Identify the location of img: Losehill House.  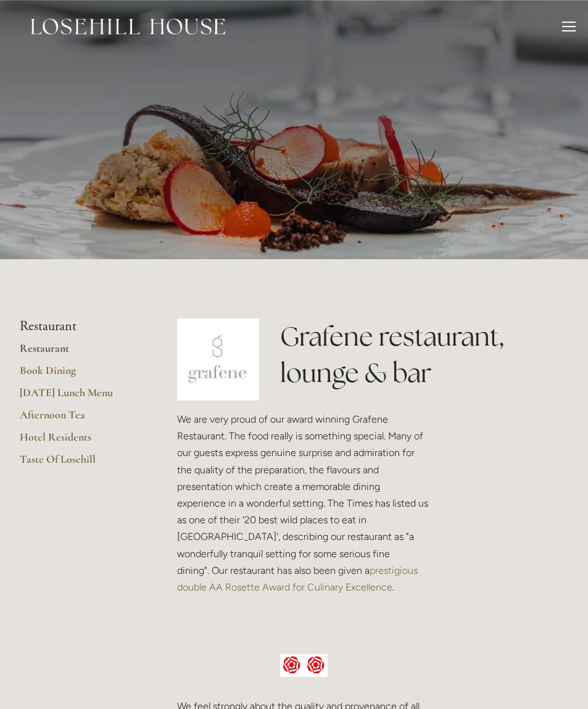
(127, 27).